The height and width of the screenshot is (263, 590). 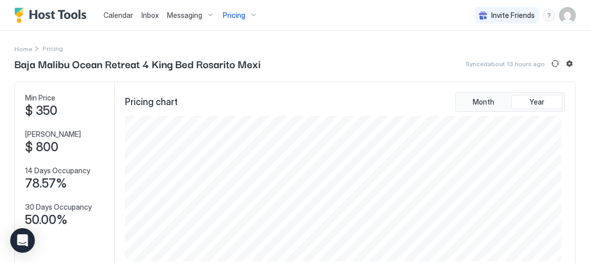 I want to click on button: Sync prices, so click(x=555, y=64).